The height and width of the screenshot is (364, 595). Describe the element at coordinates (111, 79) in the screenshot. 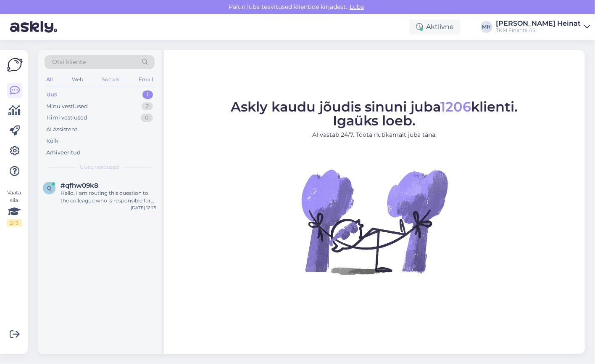

I see `div: Socials` at that location.